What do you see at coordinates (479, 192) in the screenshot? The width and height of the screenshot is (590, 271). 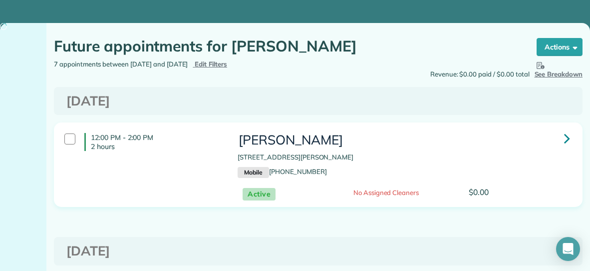 I see `span: $0.00` at bounding box center [479, 192].